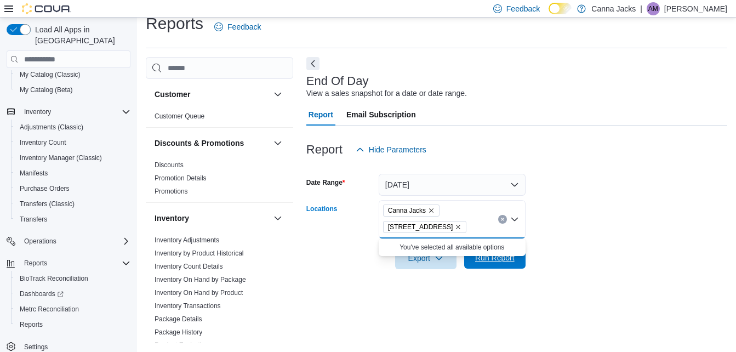  Describe the element at coordinates (325, 150) in the screenshot. I see `h3: Report` at that location.